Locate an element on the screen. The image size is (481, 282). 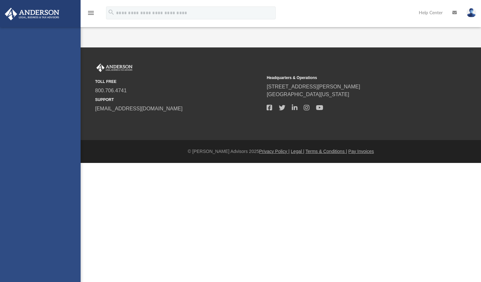
a: 800.706.4741 is located at coordinates (111, 90).